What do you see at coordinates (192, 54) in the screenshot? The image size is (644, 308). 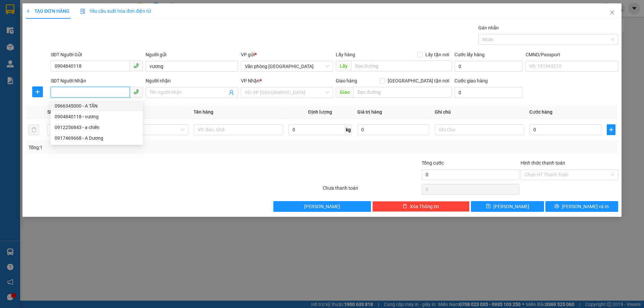 I see `div: Người gửi` at bounding box center [192, 54].